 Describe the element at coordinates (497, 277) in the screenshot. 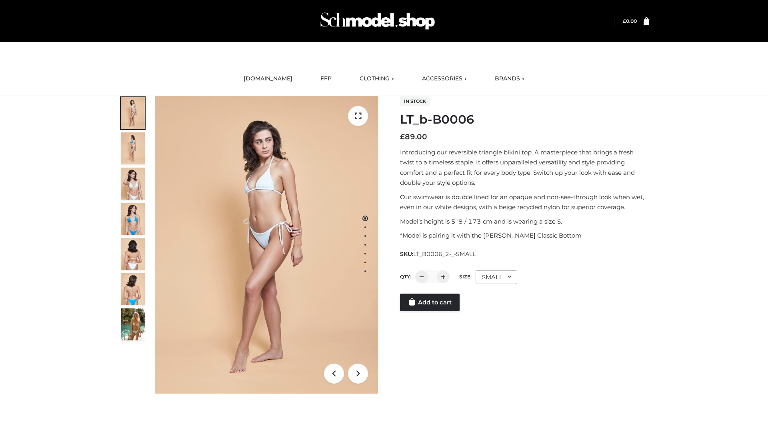

I see `div: SMALL` at that location.